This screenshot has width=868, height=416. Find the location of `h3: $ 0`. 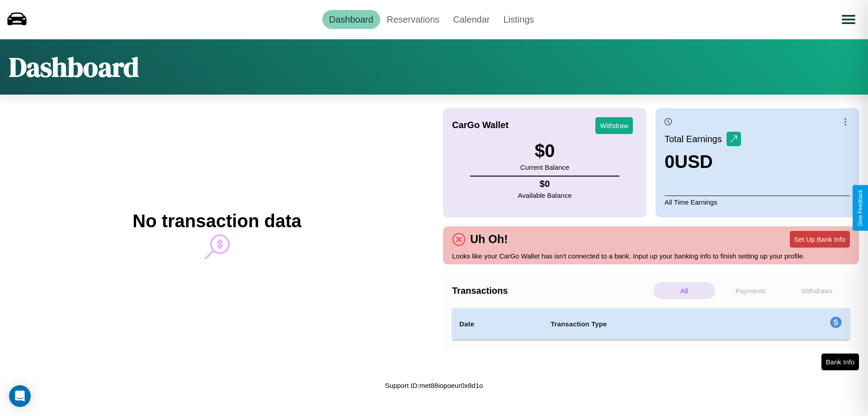

h3: $ 0 is located at coordinates (545, 150).